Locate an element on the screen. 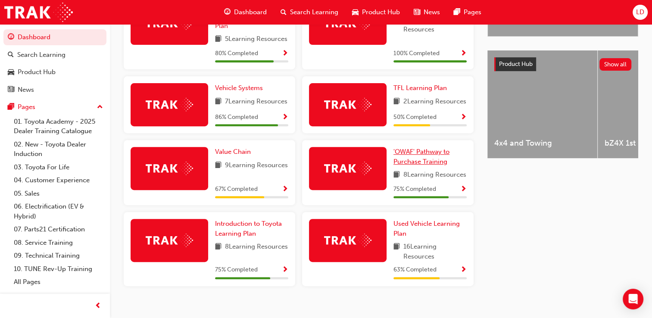 The height and width of the screenshot is (318, 652). a: Value Chain is located at coordinates (234, 152).